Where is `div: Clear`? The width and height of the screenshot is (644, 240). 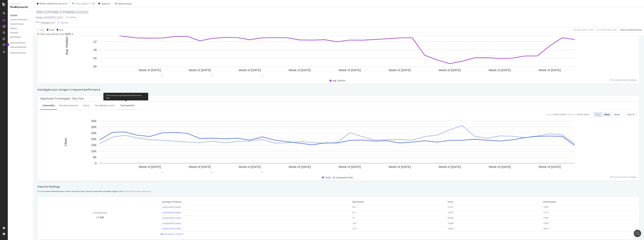 div: Clear is located at coordinates (52, 30).